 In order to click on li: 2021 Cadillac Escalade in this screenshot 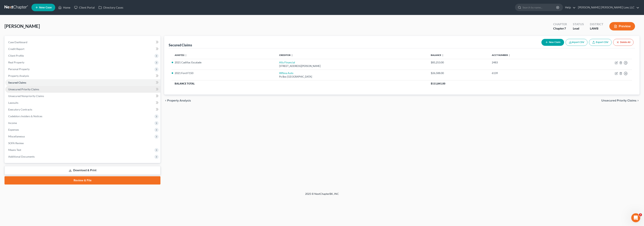, I will do `click(224, 63)`.